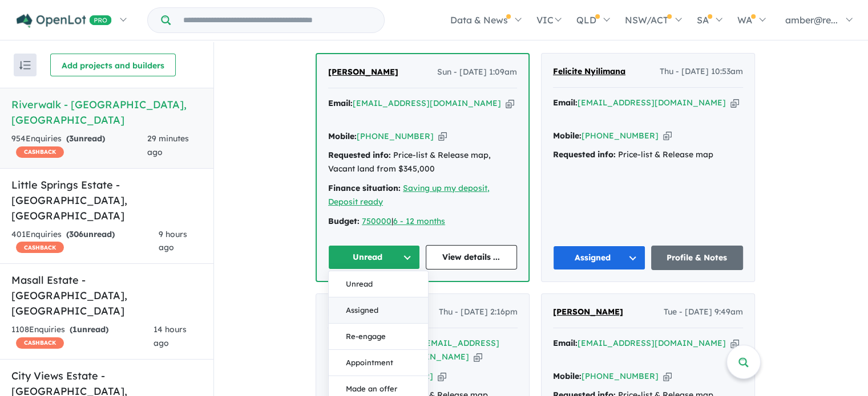 This screenshot has width=868, height=396. What do you see at coordinates (811, 20) in the screenshot?
I see `span: amber@re...` at bounding box center [811, 20].